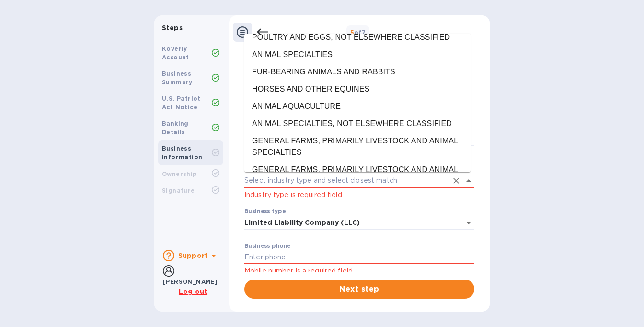 The height and width of the screenshot is (327, 644). I want to click on p: Industry type is required field, so click(360, 195).